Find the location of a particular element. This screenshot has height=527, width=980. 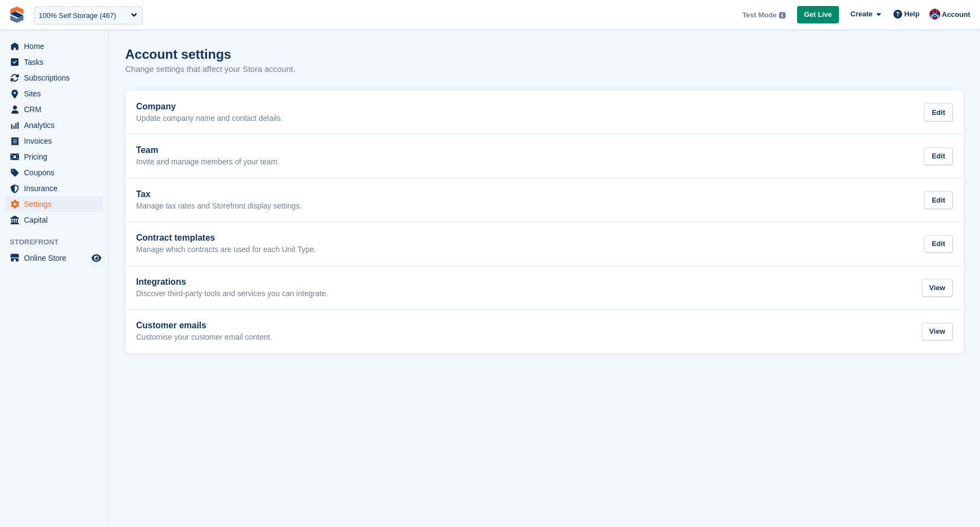

h1: Account settings is located at coordinates (178, 54).